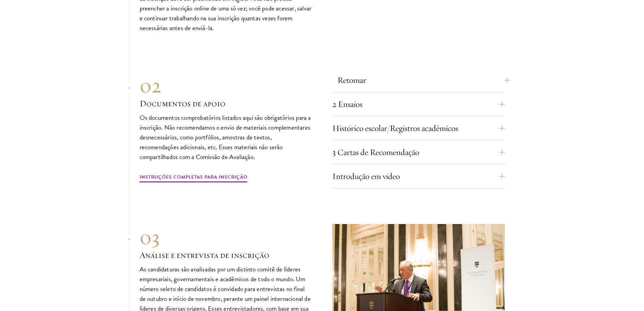 The height and width of the screenshot is (311, 644). Describe the element at coordinates (419, 105) in the screenshot. I see `button: 2 Ensaios` at that location.